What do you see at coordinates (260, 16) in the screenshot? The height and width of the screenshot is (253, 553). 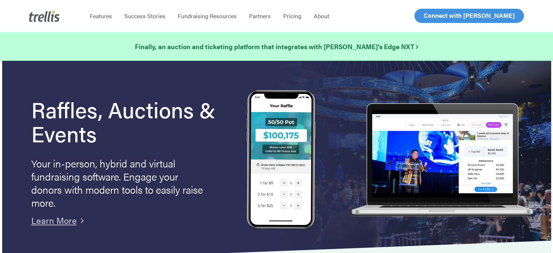 I see `span: Partners` at bounding box center [260, 16].